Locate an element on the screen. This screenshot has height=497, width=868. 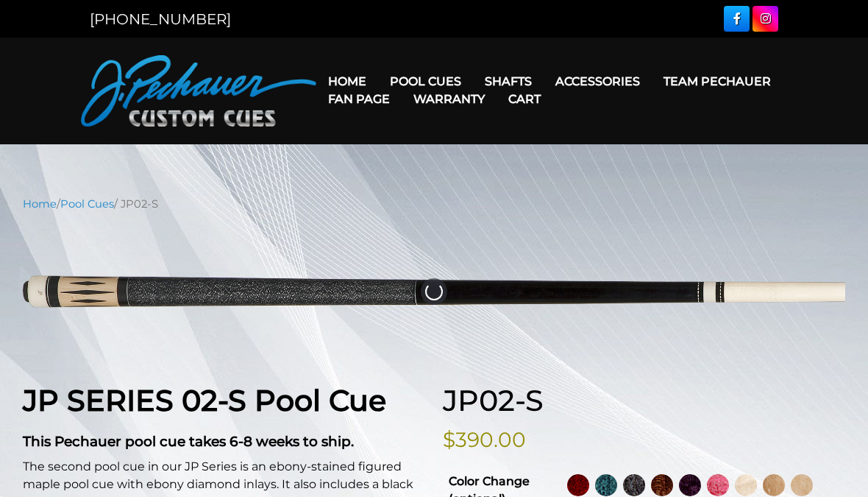
img: Rose is located at coordinates (663, 485).